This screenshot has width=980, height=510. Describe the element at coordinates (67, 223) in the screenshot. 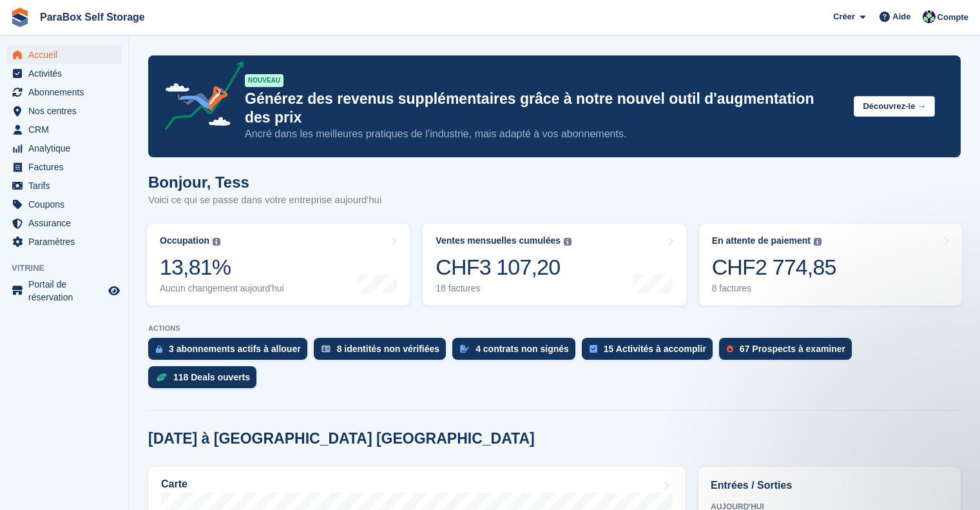

I see `span: Assurance` at that location.